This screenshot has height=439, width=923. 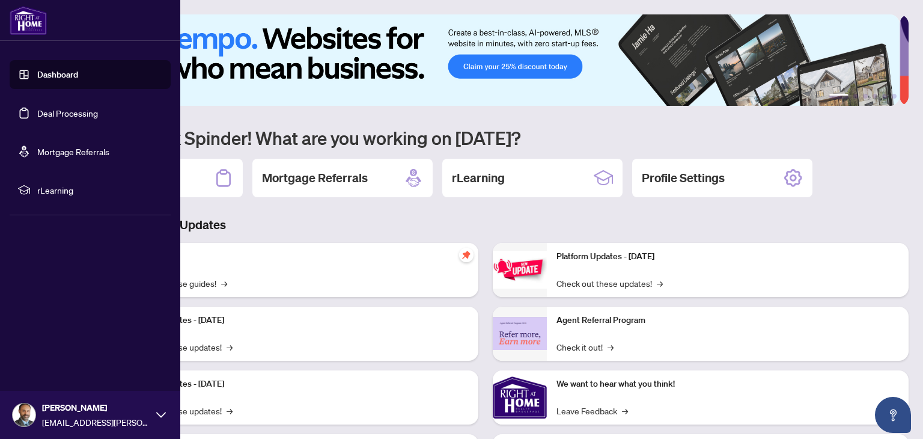 What do you see at coordinates (875, 96) in the screenshot?
I see `button: 4` at bounding box center [875, 96].